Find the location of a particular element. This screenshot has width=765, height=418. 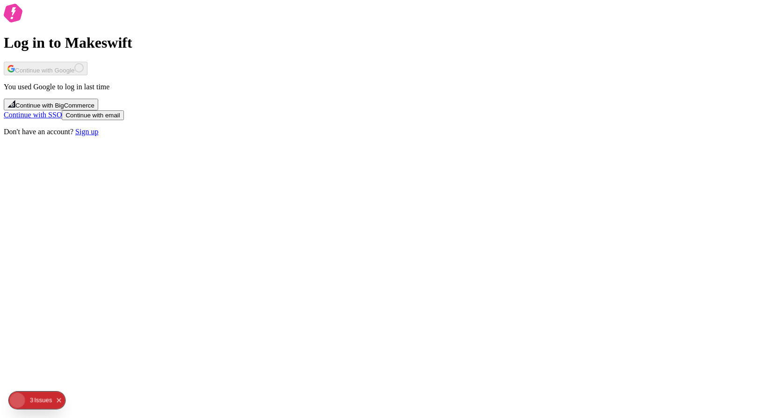

p: You used Google to log in last time is located at coordinates (382, 87).